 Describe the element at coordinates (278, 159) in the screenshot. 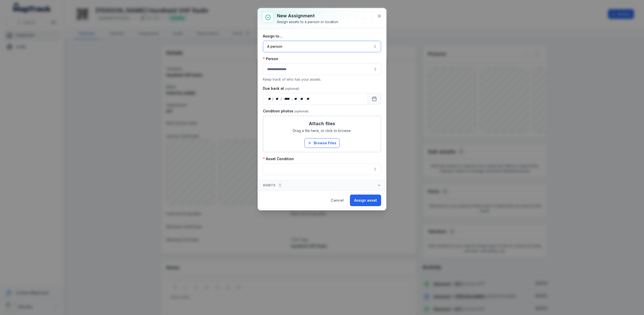

I see `label: Asset Condition` at that location.